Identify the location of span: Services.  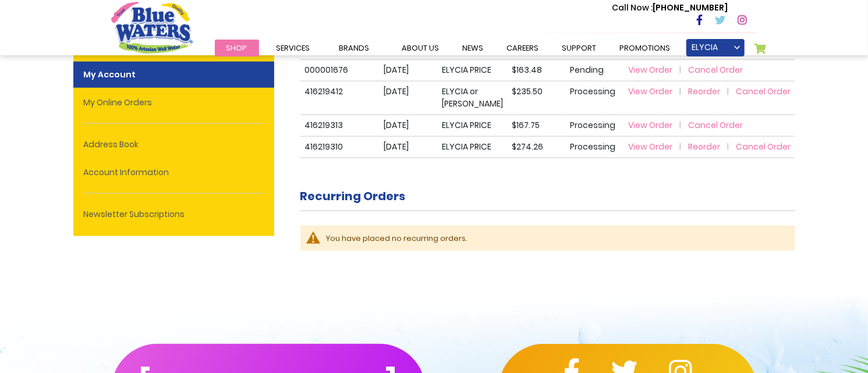
(294, 47).